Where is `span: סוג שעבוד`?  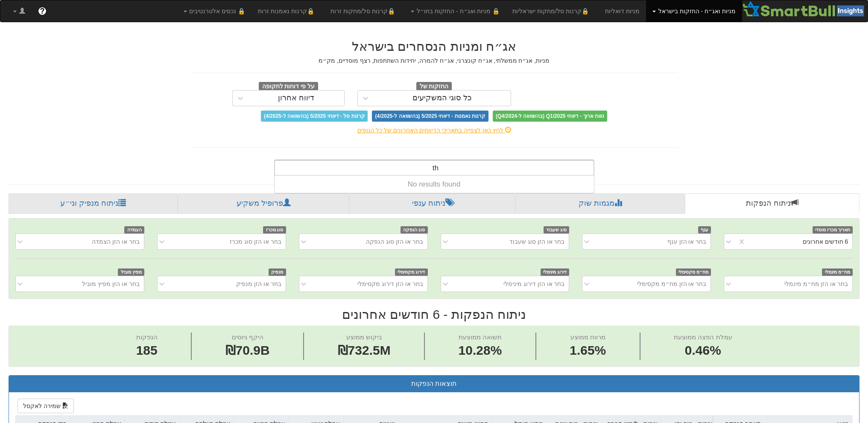 span: סוג שעבוד is located at coordinates (557, 230).